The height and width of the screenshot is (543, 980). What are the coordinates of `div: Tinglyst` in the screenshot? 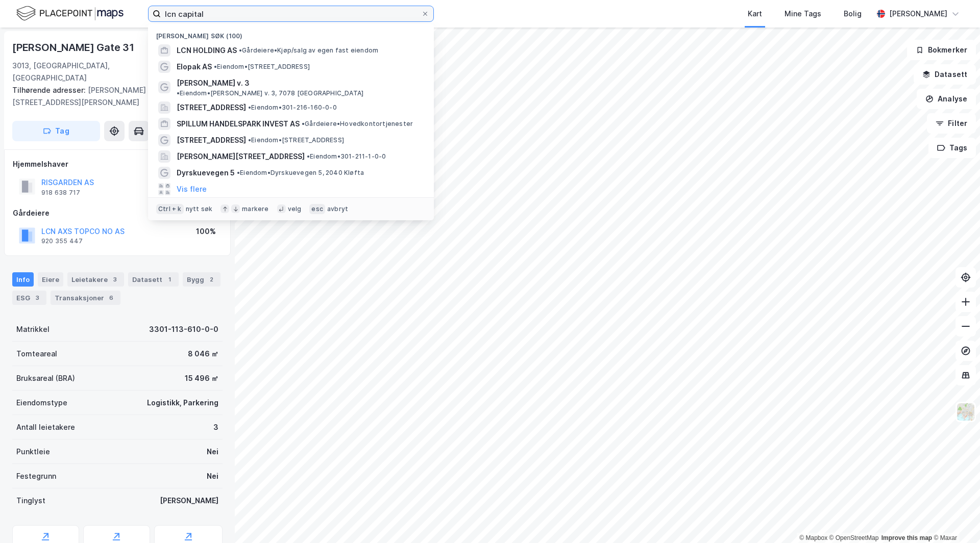 It's located at (31, 501).